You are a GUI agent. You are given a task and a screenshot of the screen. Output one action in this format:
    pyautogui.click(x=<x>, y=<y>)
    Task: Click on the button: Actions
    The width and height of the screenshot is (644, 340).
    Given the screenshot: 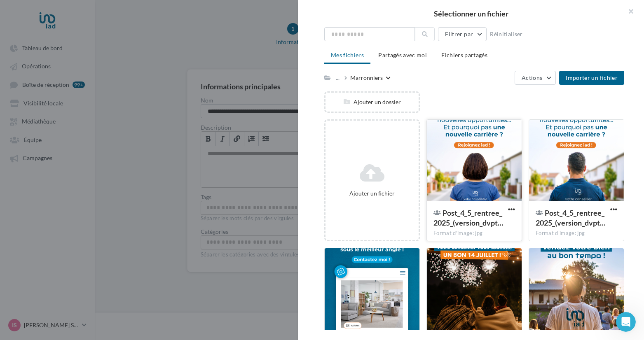 What is the action you would take?
    pyautogui.click(x=536, y=78)
    